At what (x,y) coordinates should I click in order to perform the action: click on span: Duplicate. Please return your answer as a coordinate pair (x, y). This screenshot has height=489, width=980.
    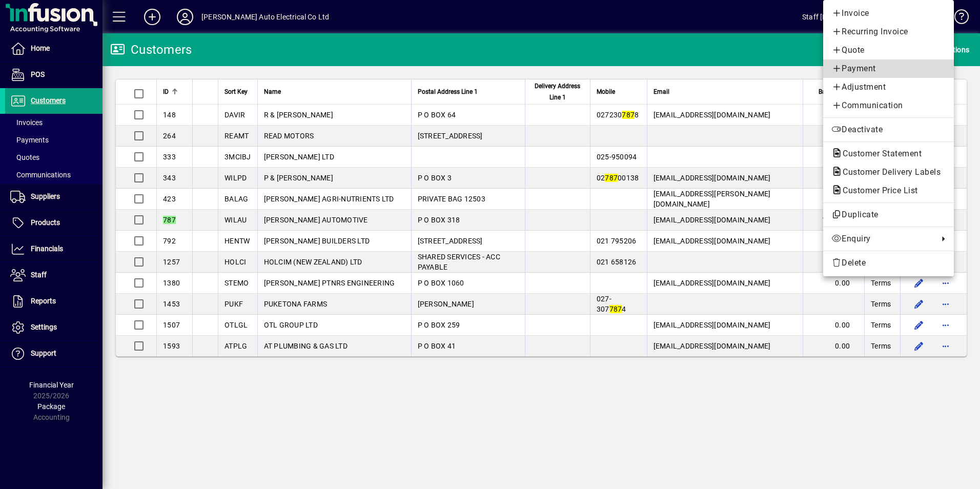
    Looking at the image, I should click on (888, 215).